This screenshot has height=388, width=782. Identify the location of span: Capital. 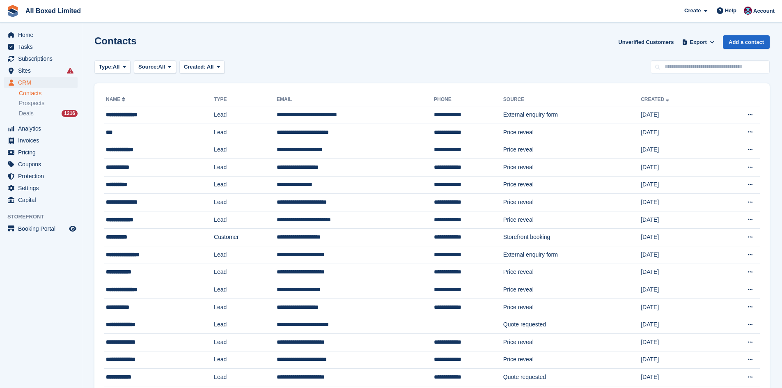
(43, 200).